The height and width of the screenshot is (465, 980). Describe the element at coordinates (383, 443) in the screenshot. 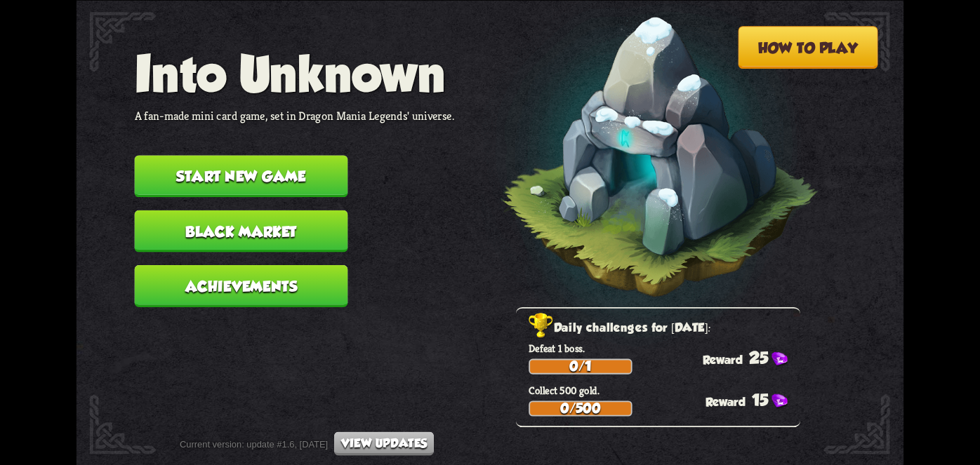

I see `button: View updates` at that location.